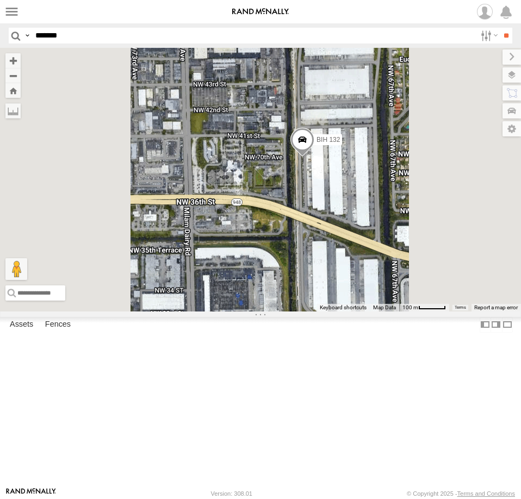  I want to click on div: Version: 308.01, so click(232, 494).